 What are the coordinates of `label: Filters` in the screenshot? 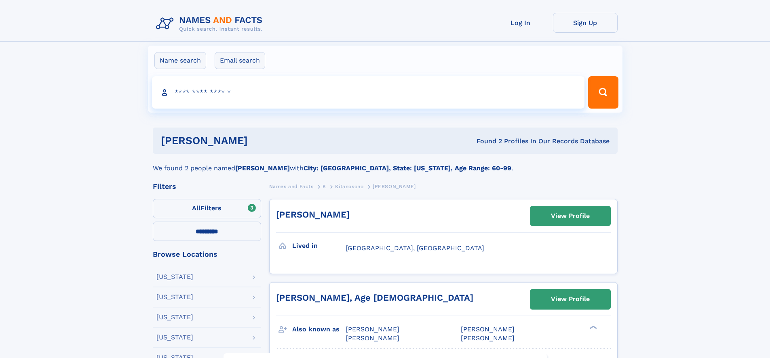 It's located at (207, 209).